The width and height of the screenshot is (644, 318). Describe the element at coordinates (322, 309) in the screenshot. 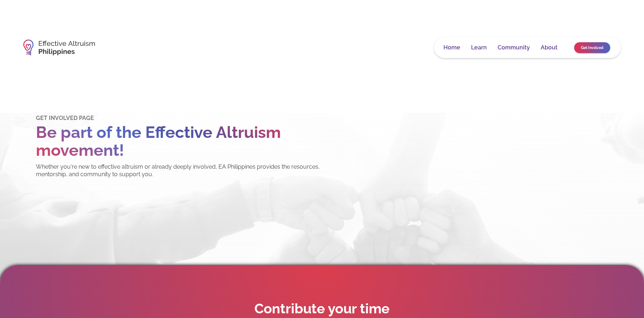

I see `h1: Contribute your time` at that location.